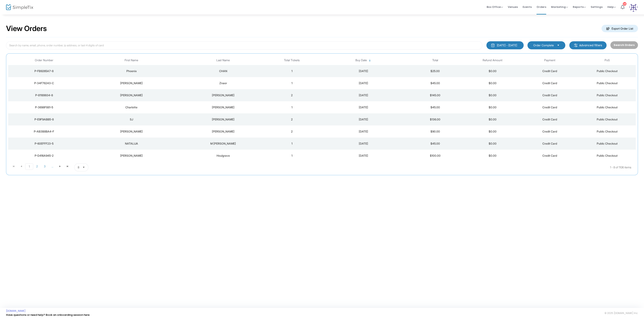 The image size is (644, 320). I want to click on span: Payment, so click(549, 60).